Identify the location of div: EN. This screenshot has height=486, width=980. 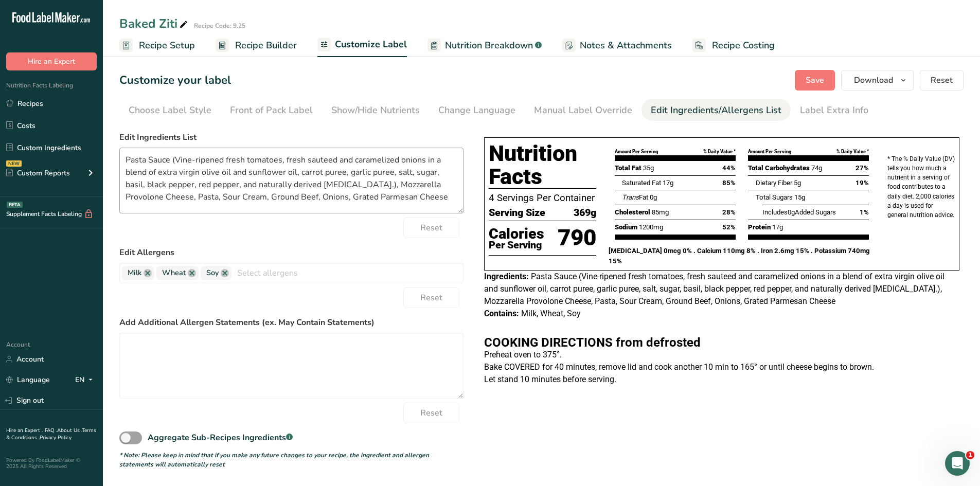
(86, 380).